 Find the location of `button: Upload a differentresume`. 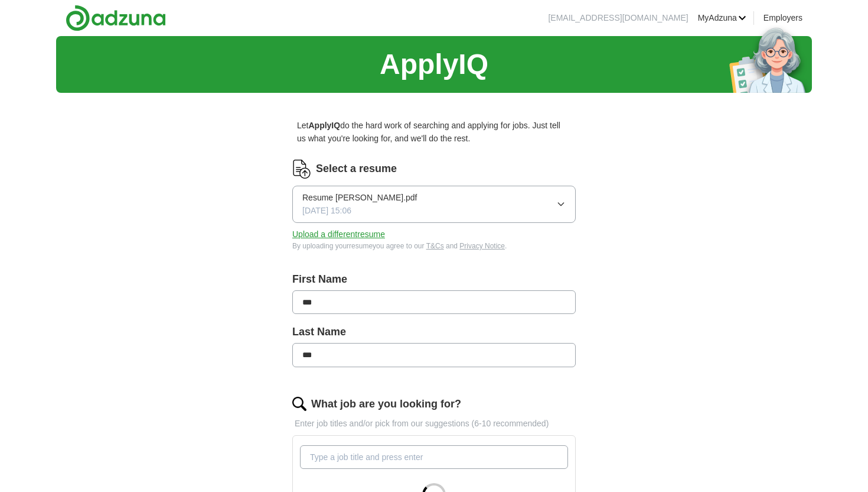

button: Upload a differentresume is located at coordinates (338, 234).